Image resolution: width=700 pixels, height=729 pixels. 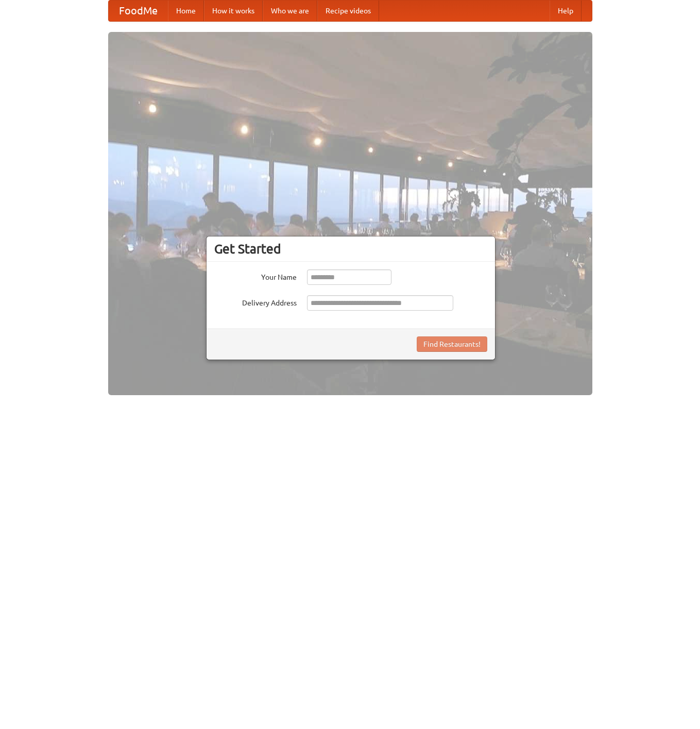 I want to click on button: Find Restaurants!, so click(x=451, y=344).